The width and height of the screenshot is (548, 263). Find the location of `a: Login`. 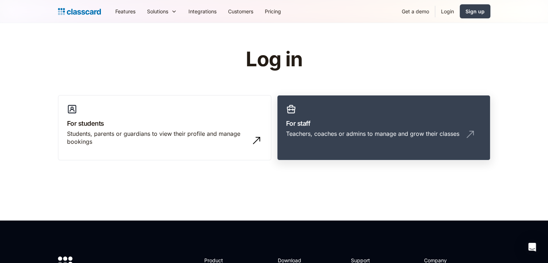

a: Login is located at coordinates (447, 11).